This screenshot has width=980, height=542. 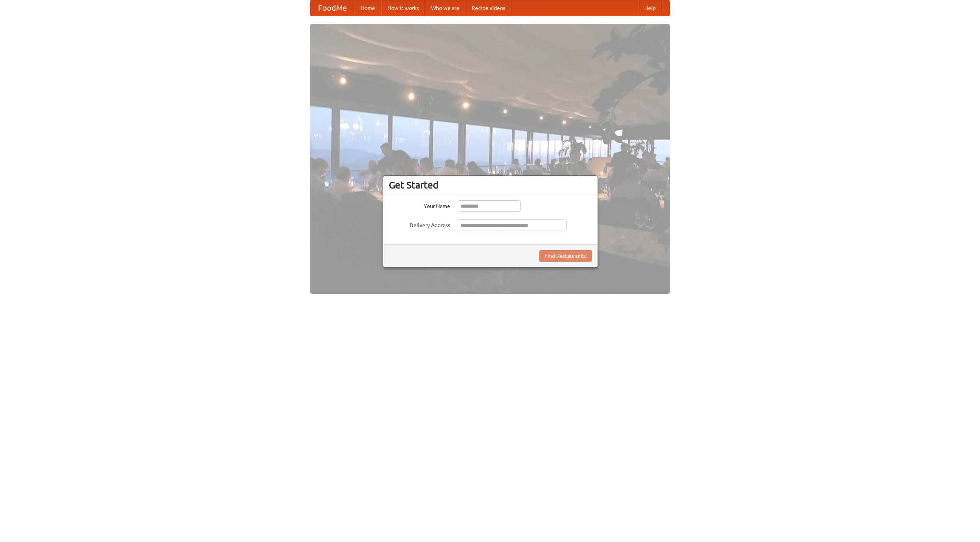 What do you see at coordinates (566, 256) in the screenshot?
I see `button: Find Restaurants!` at bounding box center [566, 256].